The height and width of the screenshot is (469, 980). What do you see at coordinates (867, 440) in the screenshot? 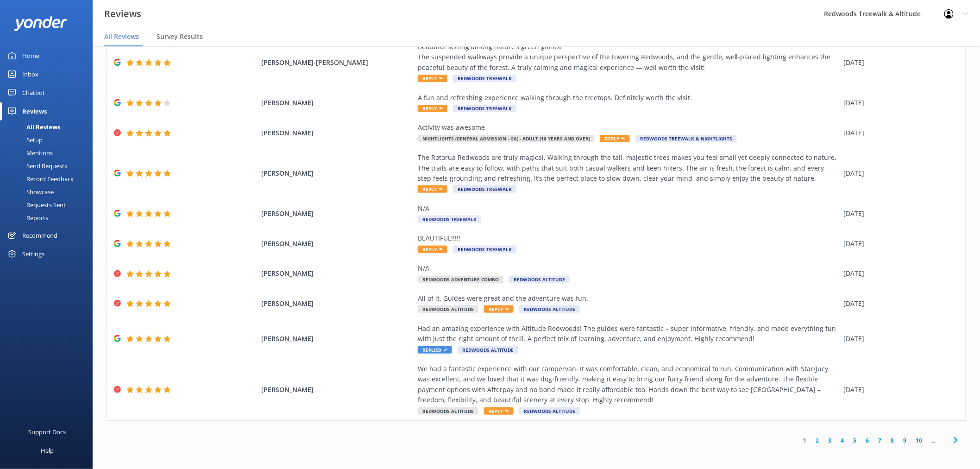
I see `a: 6` at bounding box center [867, 440].